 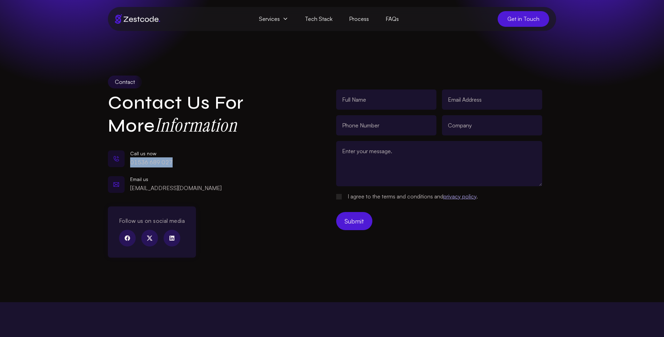 What do you see at coordinates (354, 221) in the screenshot?
I see `button: Submit` at bounding box center [354, 221].